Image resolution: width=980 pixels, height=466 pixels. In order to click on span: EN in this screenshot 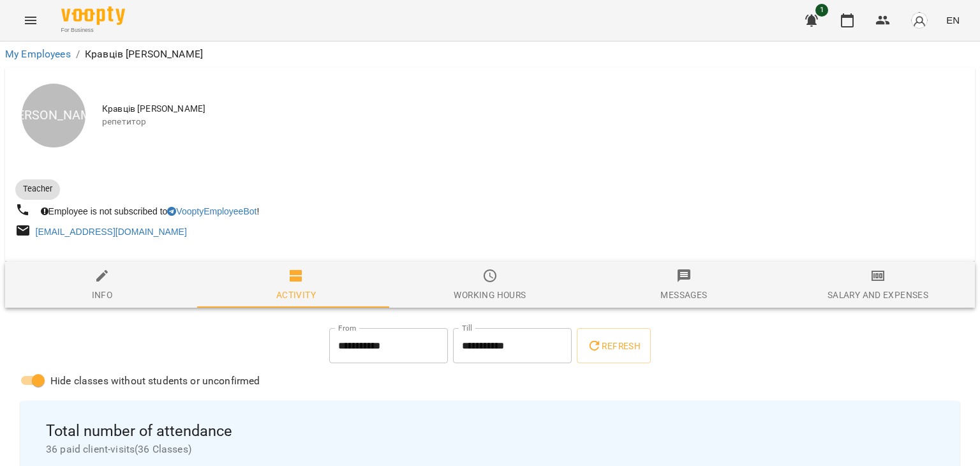, I will do `click(952, 20)`.